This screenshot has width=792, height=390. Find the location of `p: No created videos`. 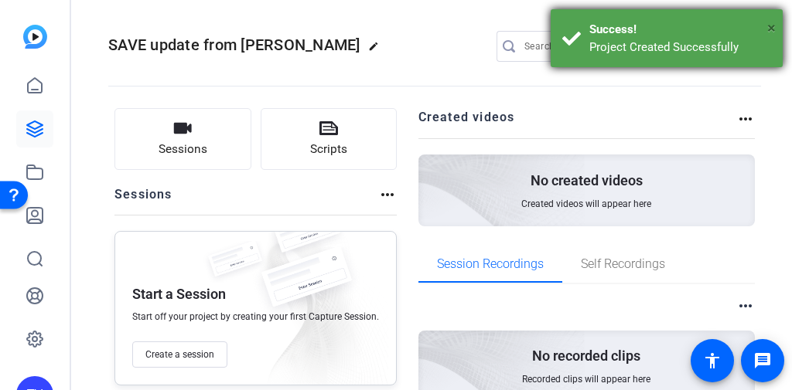

p: No created videos is located at coordinates (586, 181).